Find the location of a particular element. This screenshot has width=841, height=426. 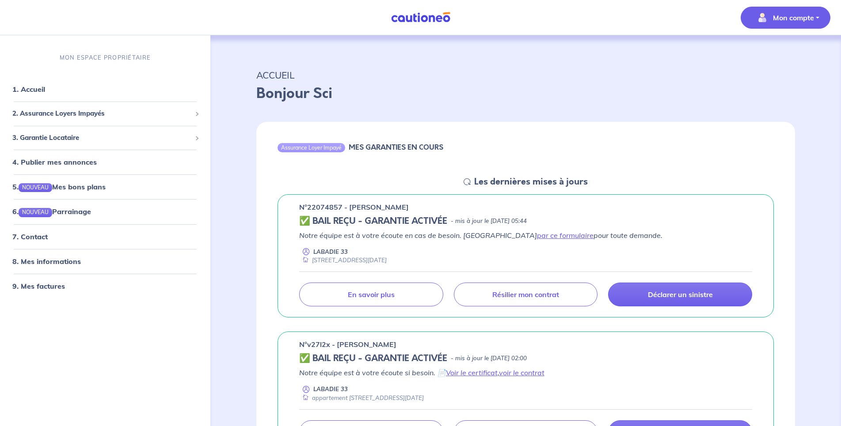

a: 5.NOUVEAUMes bons plans is located at coordinates (59, 187).